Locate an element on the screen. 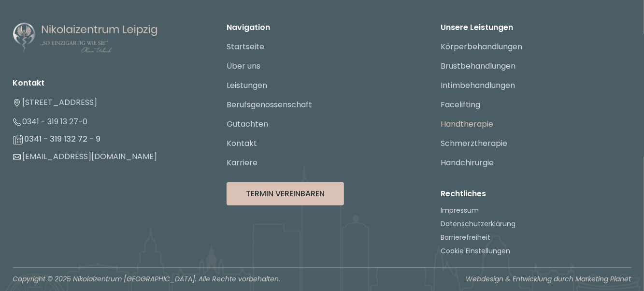 Image resolution: width=644 pixels, height=291 pixels. a: Leistungen is located at coordinates (247, 85).